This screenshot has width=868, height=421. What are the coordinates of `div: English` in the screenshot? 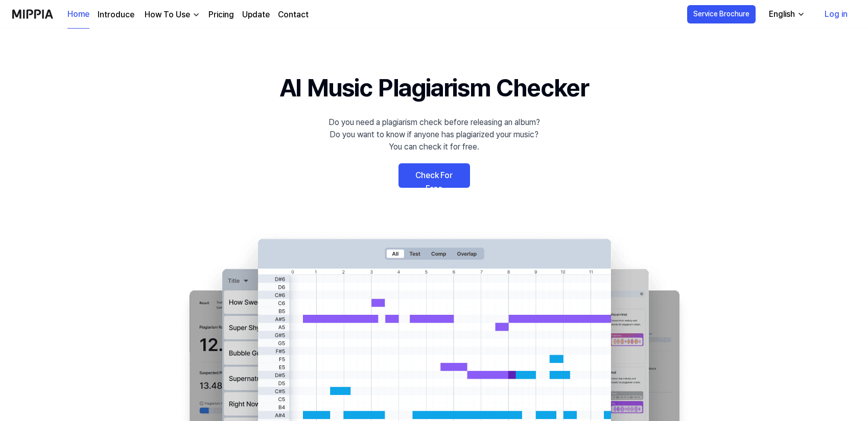 It's located at (781, 14).